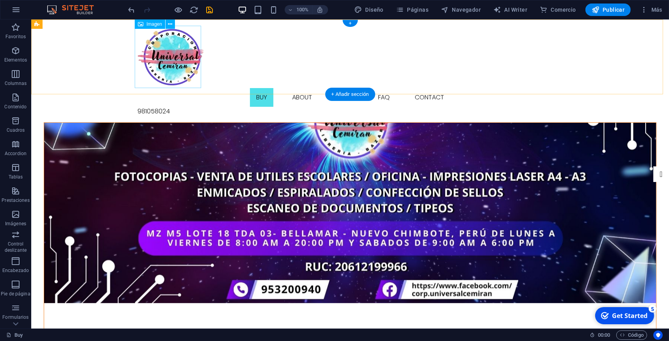  Describe the element at coordinates (132, 10) in the screenshot. I see `i: Deshacer: Cambiar colores (Ctrl+Z)` at that location.